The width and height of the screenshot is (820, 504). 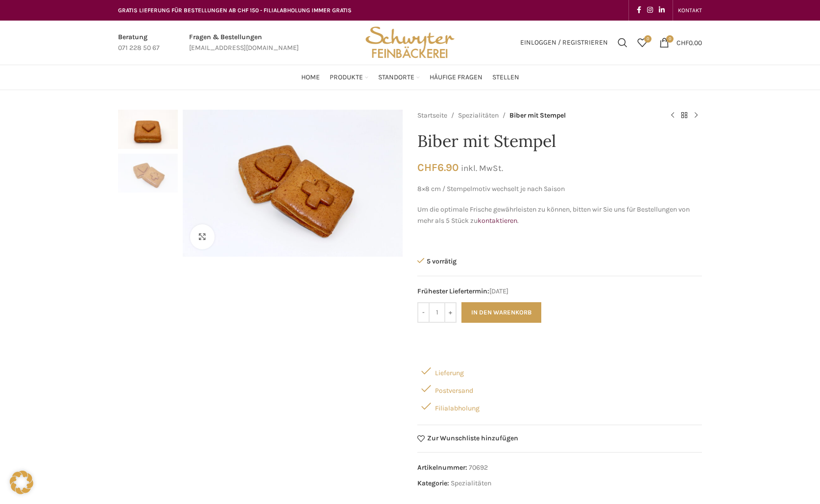 I want to click on p: 5 vorrätig, so click(x=559, y=261).